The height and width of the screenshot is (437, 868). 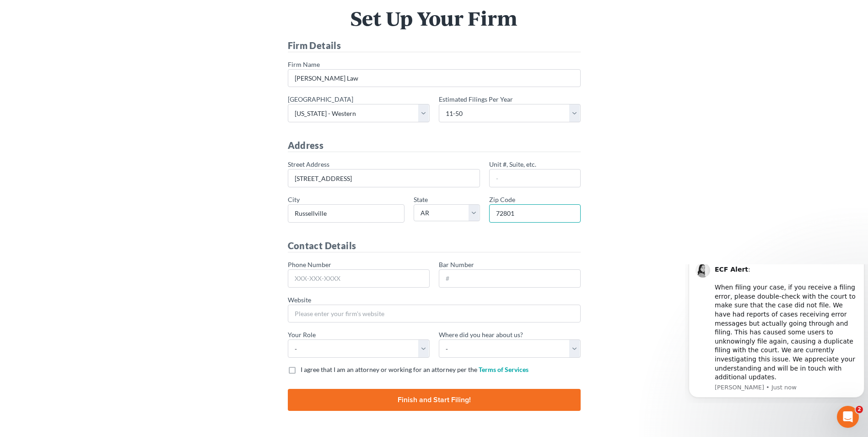 What do you see at coordinates (46, 5) in the screenshot?
I see `b: ECF Alert` at bounding box center [46, 5].